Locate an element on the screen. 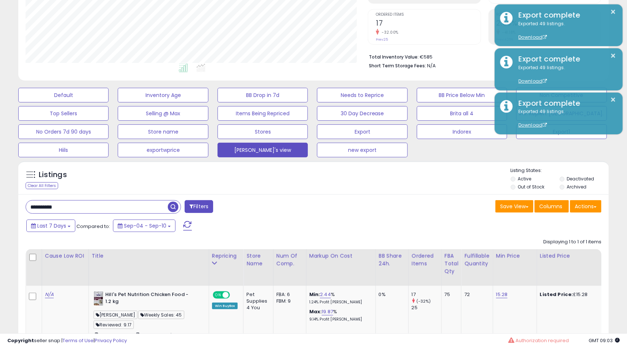  th: The percentage added to the cost of goods (COGS) that forms the calculator for Min & Max prices. is located at coordinates (341, 267).